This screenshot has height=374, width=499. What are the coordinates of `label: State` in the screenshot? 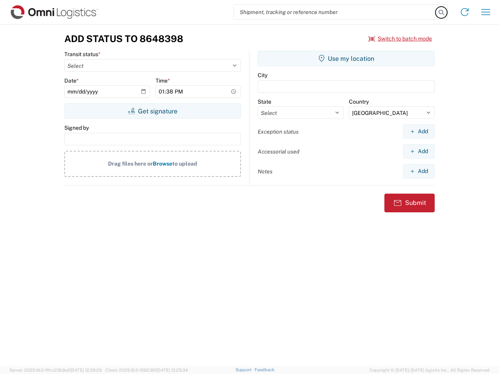 It's located at (264, 102).